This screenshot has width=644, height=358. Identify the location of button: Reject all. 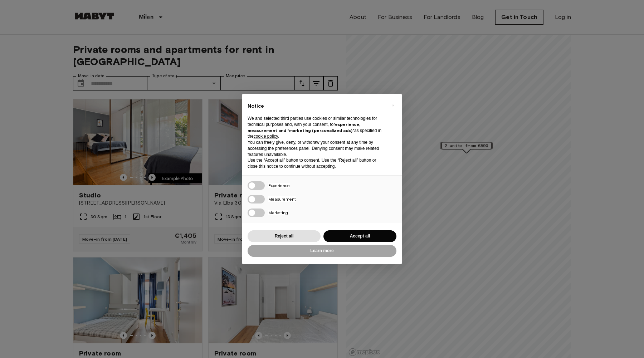
(284, 236).